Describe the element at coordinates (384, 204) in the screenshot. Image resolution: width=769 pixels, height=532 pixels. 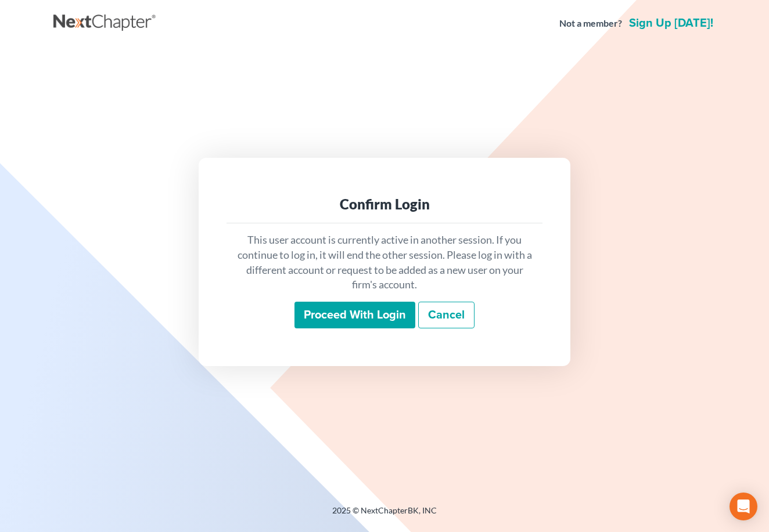
I see `div: Confirm Login` at that location.